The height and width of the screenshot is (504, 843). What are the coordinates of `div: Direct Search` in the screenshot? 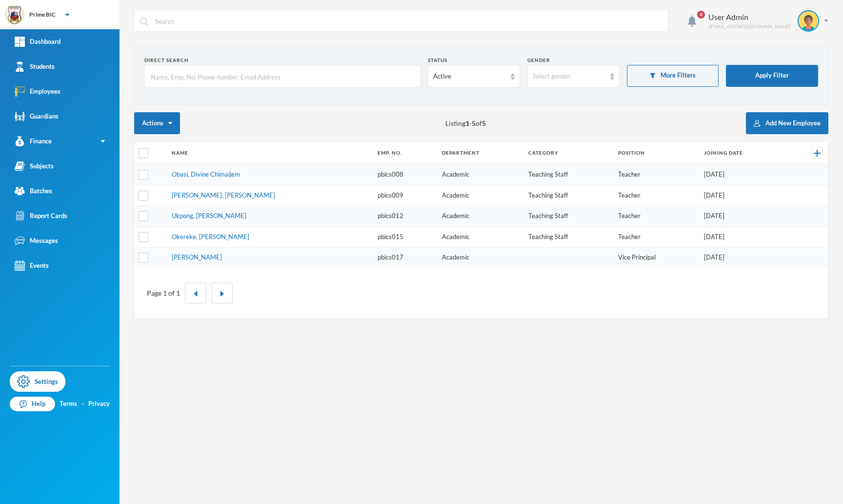 It's located at (282, 60).